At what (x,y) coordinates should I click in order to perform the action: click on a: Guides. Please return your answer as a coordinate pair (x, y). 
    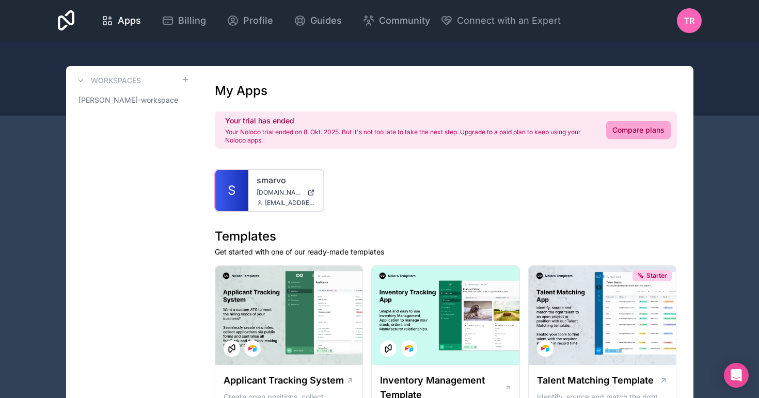
    Looking at the image, I should click on (318, 21).